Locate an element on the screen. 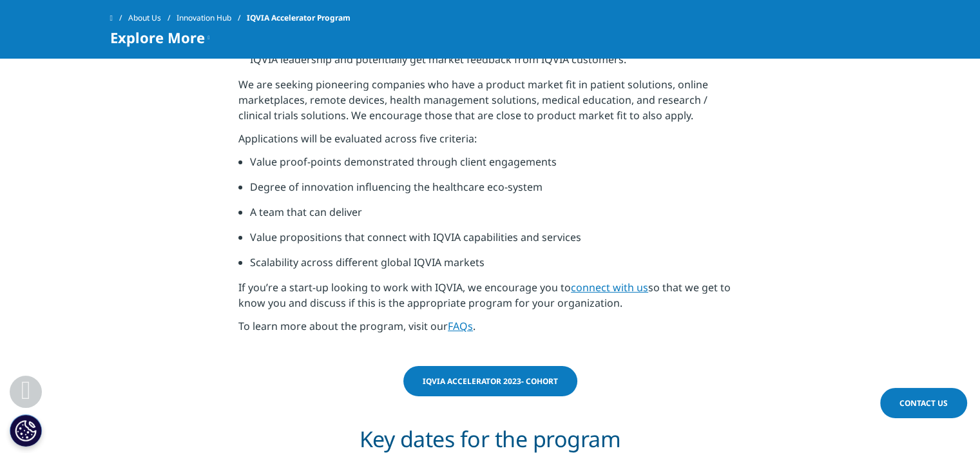 The image size is (980, 453). li: A team that can deliver is located at coordinates (495, 216).